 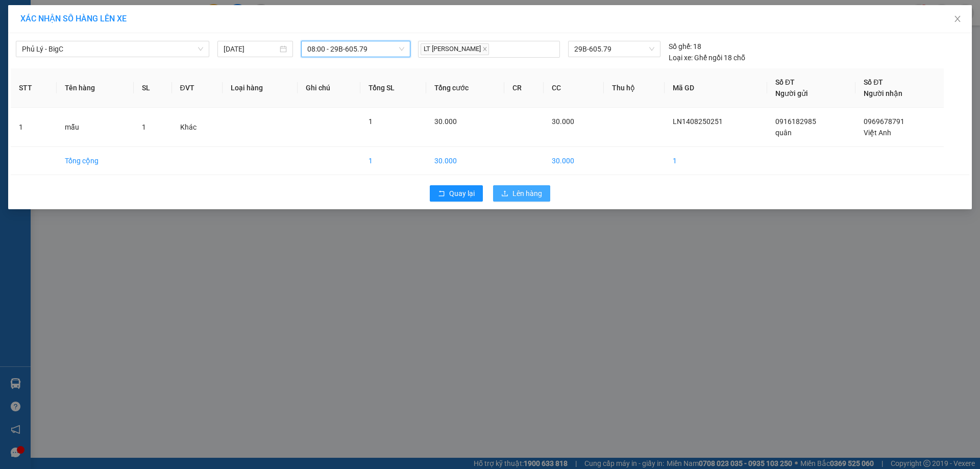 I want to click on span: Người gửi, so click(x=792, y=93).